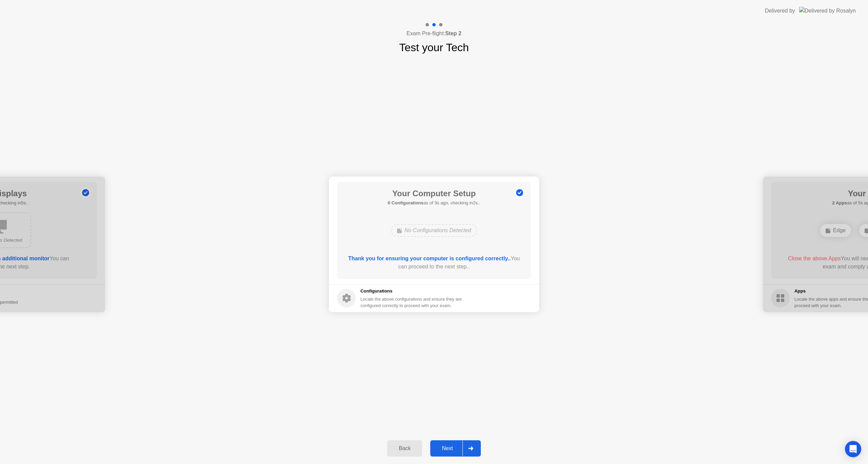  What do you see at coordinates (405, 448) in the screenshot?
I see `div: Back` at bounding box center [405, 448].